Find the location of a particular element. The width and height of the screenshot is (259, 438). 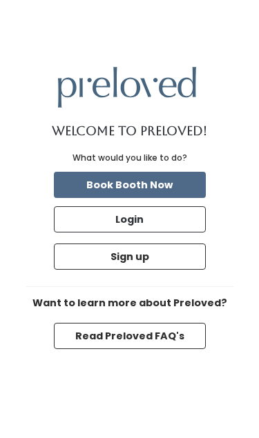

button: Read Preloved FAQ's is located at coordinates (130, 336).